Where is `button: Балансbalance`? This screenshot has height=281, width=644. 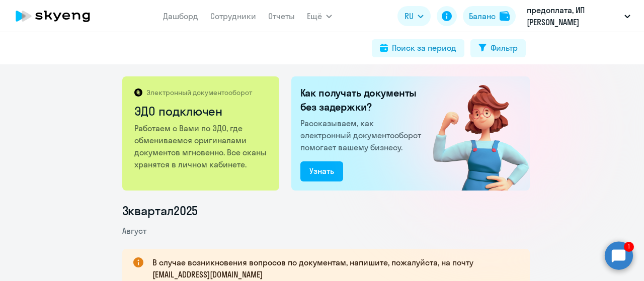
button: Балансbalance is located at coordinates (489, 16).